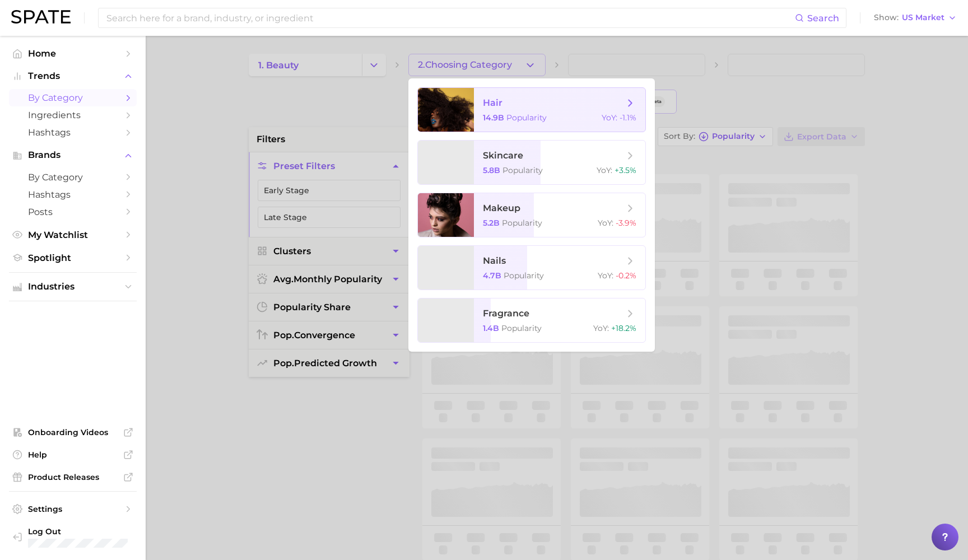 The image size is (968, 560). I want to click on span: Settings, so click(73, 509).